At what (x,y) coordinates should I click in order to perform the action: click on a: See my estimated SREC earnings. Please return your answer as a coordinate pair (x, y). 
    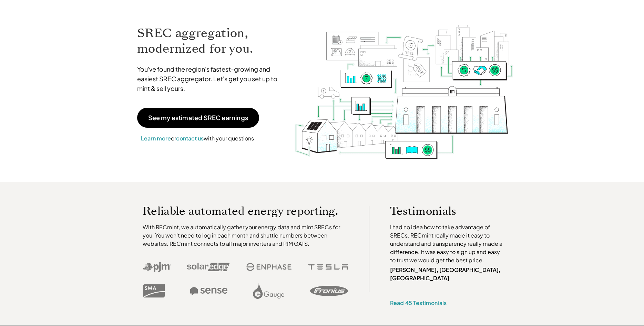
    Looking at the image, I should click on (198, 118).